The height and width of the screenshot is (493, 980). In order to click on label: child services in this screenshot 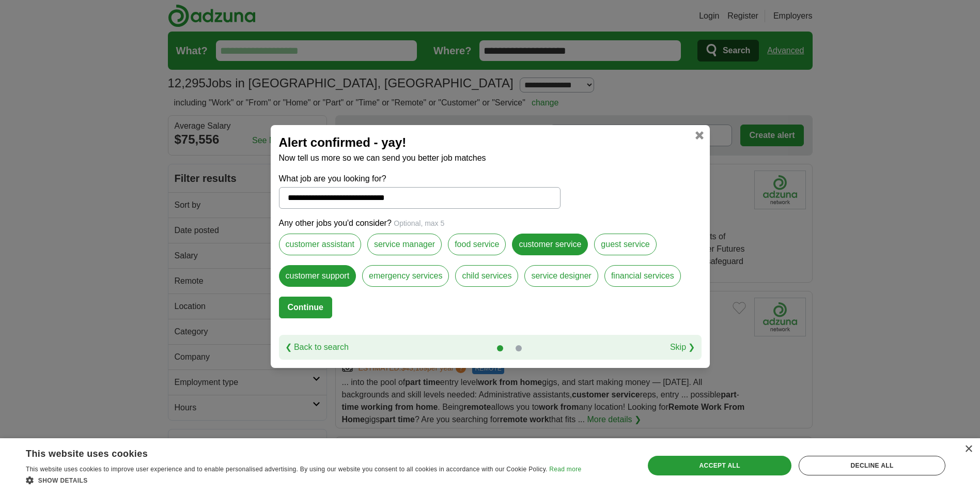, I will do `click(487, 276)`.